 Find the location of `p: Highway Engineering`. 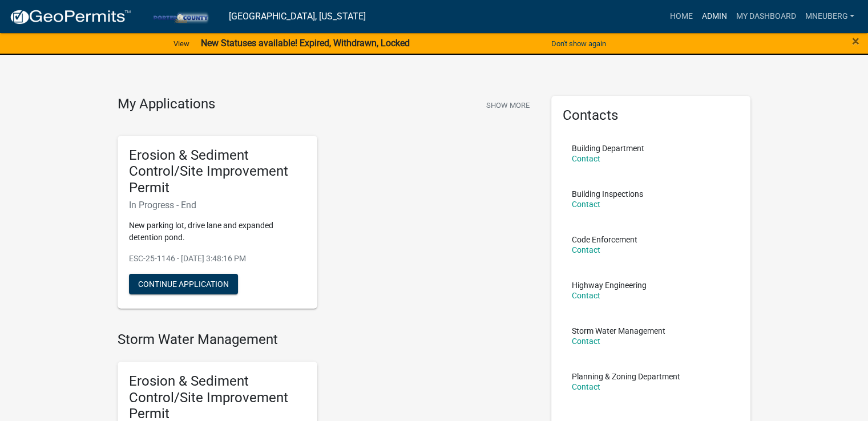

p: Highway Engineering is located at coordinates (609, 285).